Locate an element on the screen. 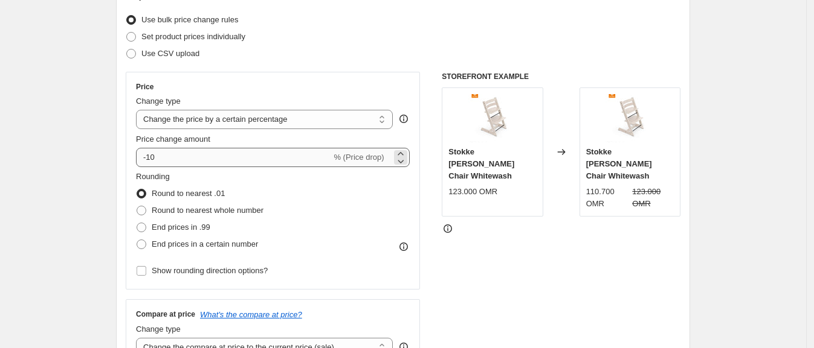  h3: Price is located at coordinates (144, 87).